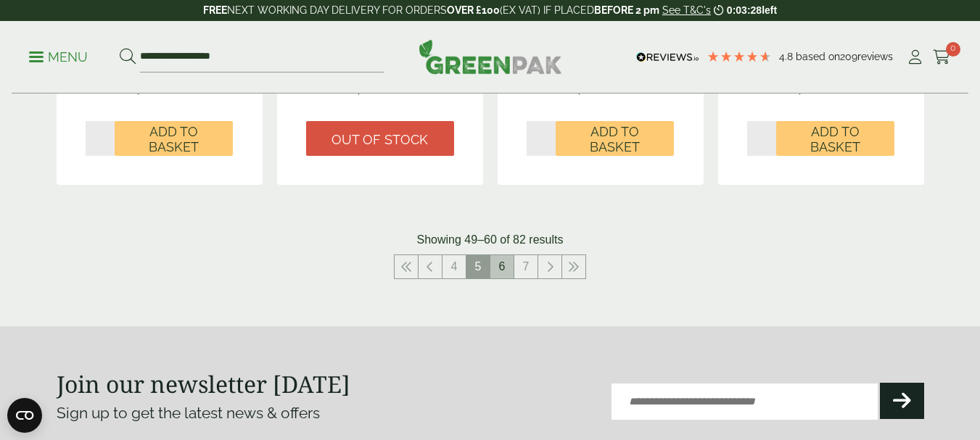 The width and height of the screenshot is (980, 440). What do you see at coordinates (215, 10) in the screenshot?
I see `strong: FREE` at bounding box center [215, 10].